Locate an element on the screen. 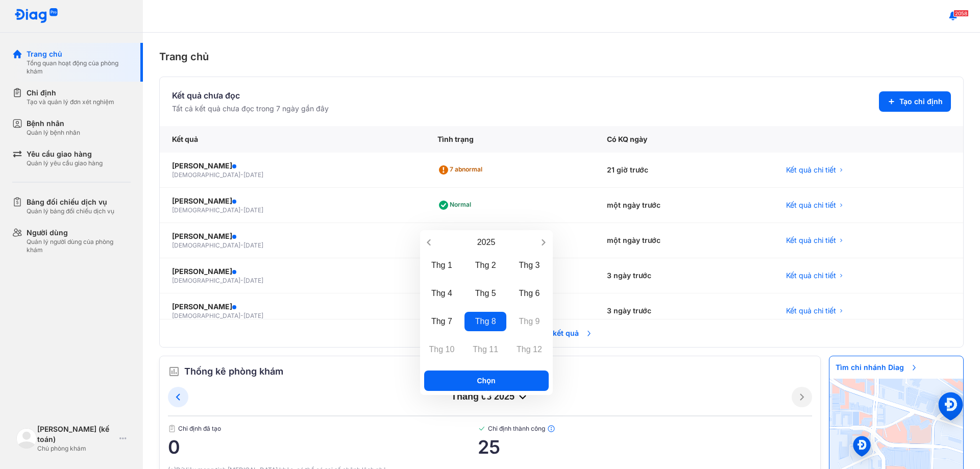  span: 25 is located at coordinates (645, 447).